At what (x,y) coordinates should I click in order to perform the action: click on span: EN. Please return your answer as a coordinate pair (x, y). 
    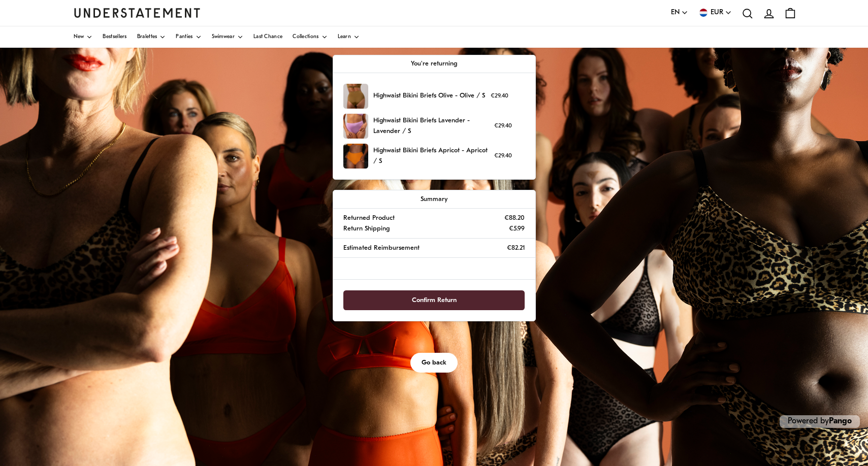
    Looking at the image, I should click on (675, 13).